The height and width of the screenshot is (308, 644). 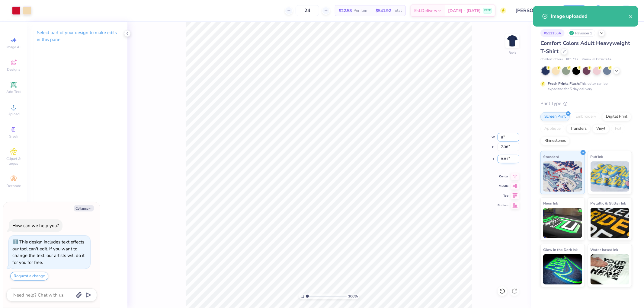 What do you see at coordinates (503, 205) in the screenshot?
I see `span: Bottom` at bounding box center [503, 205].